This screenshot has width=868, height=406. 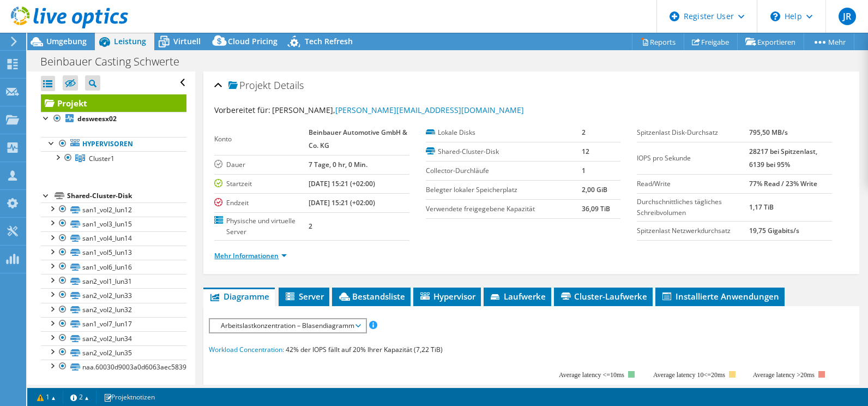 What do you see at coordinates (250, 255) in the screenshot?
I see `a: Mehr Informationen` at bounding box center [250, 255].